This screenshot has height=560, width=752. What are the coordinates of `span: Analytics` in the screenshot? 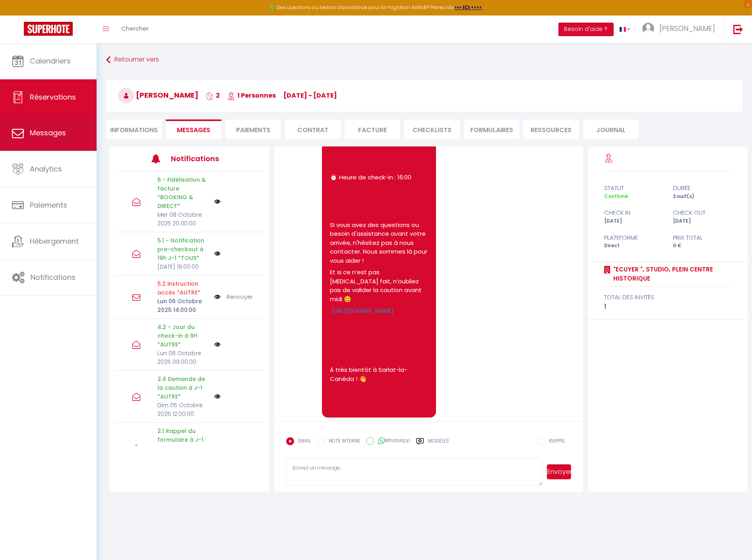 It's located at (46, 169).